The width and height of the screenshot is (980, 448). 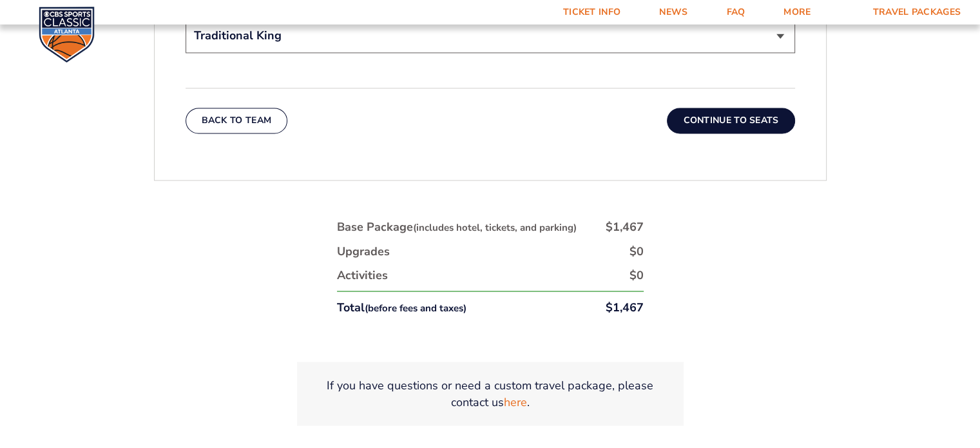 I want to click on small: (includes hotel, tickets, and parking), so click(x=495, y=227).